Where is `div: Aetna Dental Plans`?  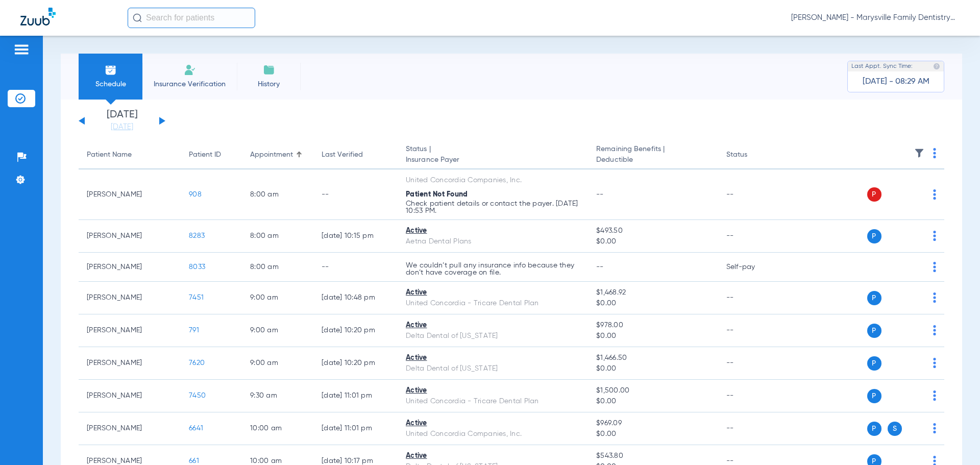
div: Aetna Dental Plans is located at coordinates (492, 241).